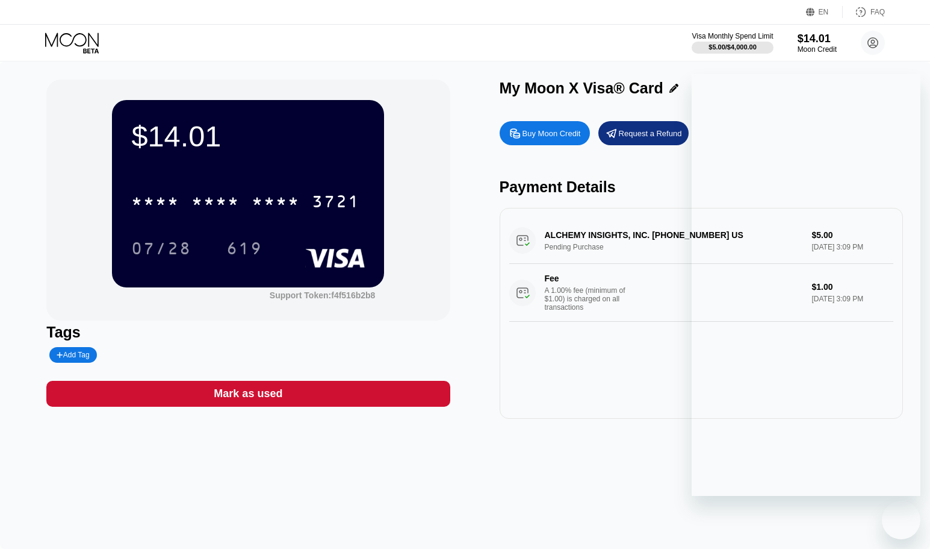  What do you see at coordinates (702, 187) in the screenshot?
I see `div: Payment Details` at bounding box center [702, 187].